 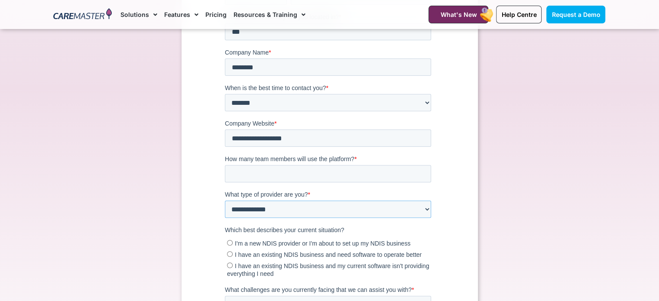 I want to click on a: Help Centre, so click(x=519, y=14).